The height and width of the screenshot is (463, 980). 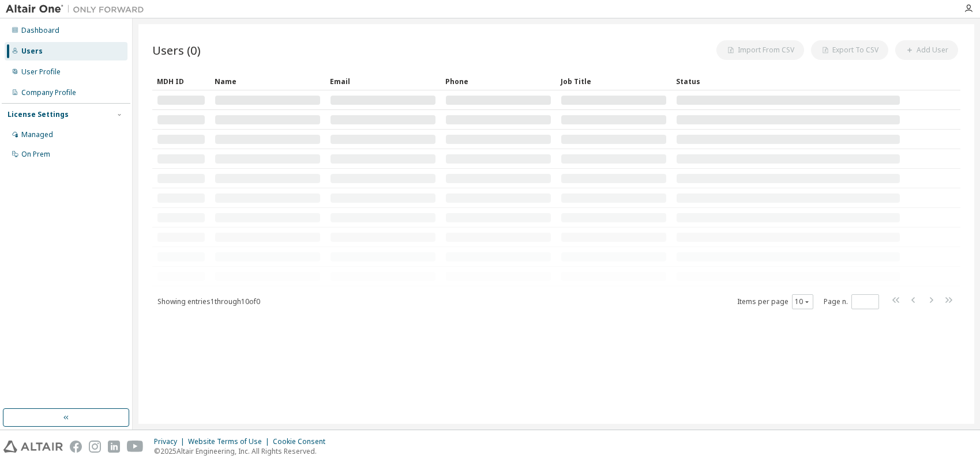 I want to click on span: Items per page, so click(x=775, y=302).